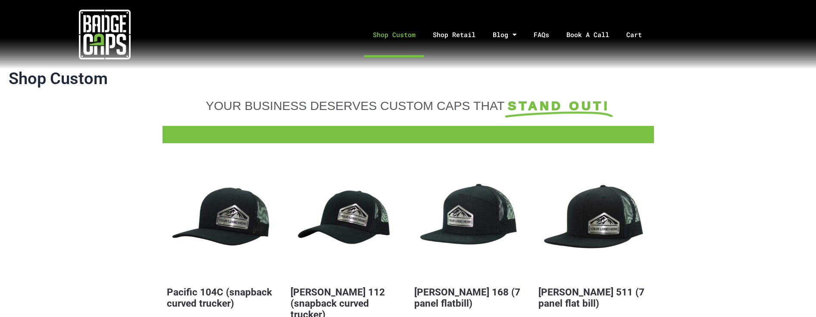 The width and height of the screenshot is (816, 317). What do you see at coordinates (408, 106) in the screenshot?
I see `a: YOUR BUSINESS DESERVES CUSTOM CAPS THAT STAND OUT!` at bounding box center [408, 106].